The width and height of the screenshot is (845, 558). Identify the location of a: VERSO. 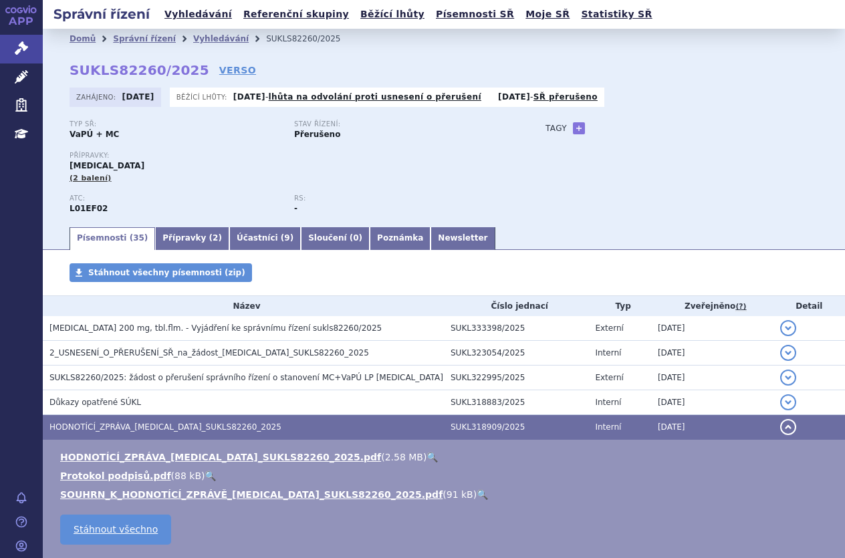
(237, 70).